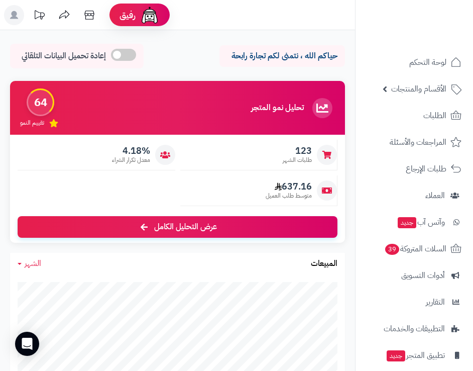  Describe the element at coordinates (27, 344) in the screenshot. I see `div: Open Intercom Messenger` at that location.